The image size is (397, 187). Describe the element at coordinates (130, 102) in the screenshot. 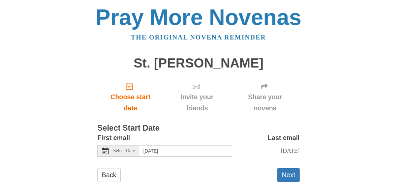

I see `span: Choose start date` at that location.